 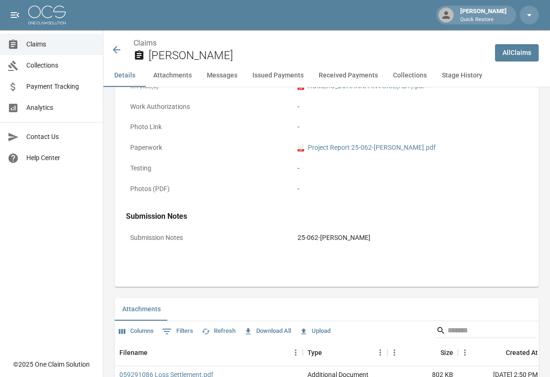 I want to click on button: Select columns, so click(x=136, y=331).